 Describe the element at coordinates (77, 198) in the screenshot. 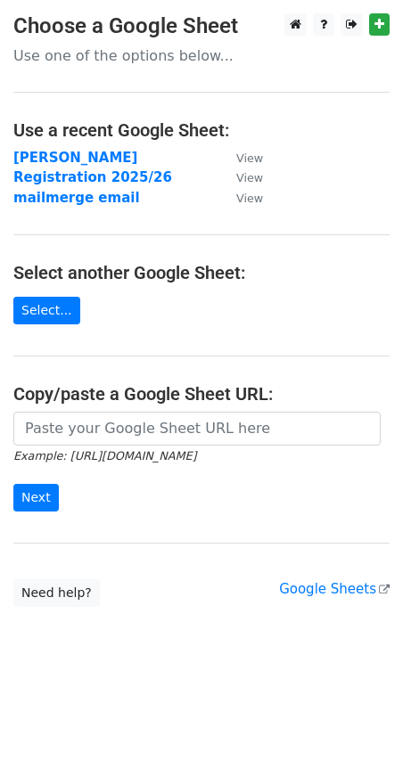

I see `a: mailmerge email` at that location.